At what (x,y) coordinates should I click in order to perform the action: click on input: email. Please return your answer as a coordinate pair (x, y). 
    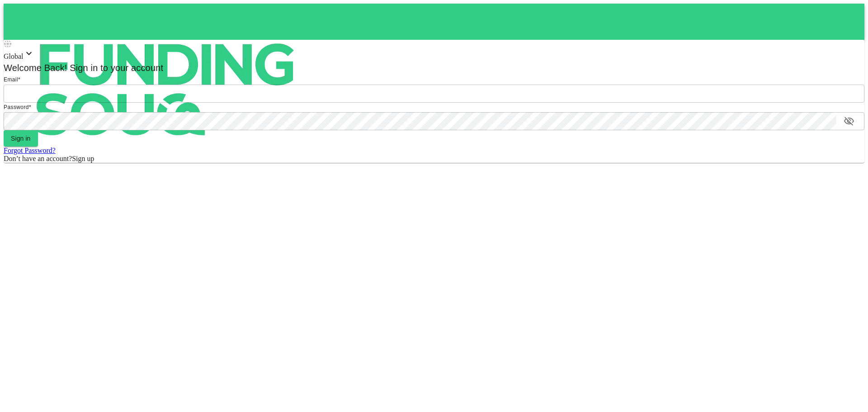
    Looking at the image, I should click on (434, 94).